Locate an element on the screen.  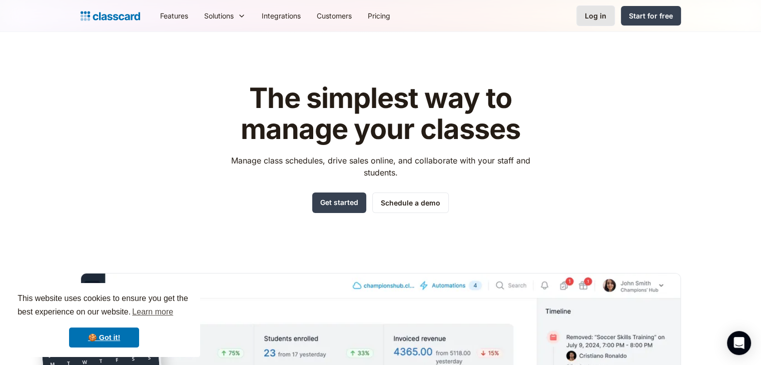
a: home is located at coordinates (110, 16).